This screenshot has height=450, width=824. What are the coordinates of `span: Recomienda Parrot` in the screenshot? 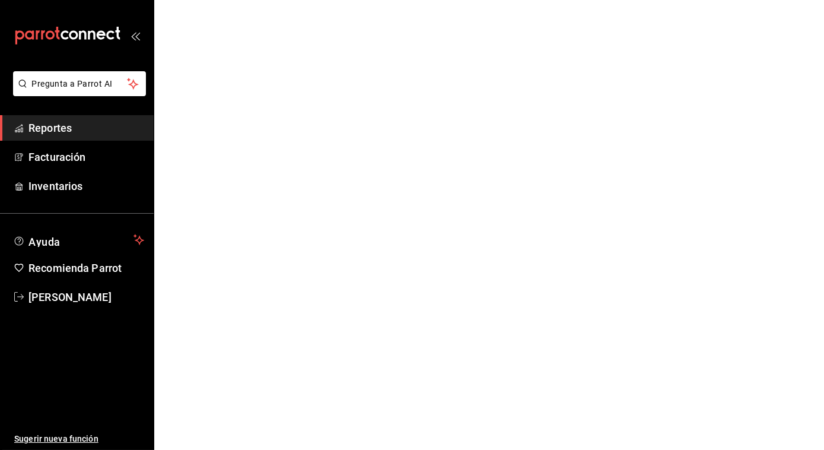 It's located at (86, 268).